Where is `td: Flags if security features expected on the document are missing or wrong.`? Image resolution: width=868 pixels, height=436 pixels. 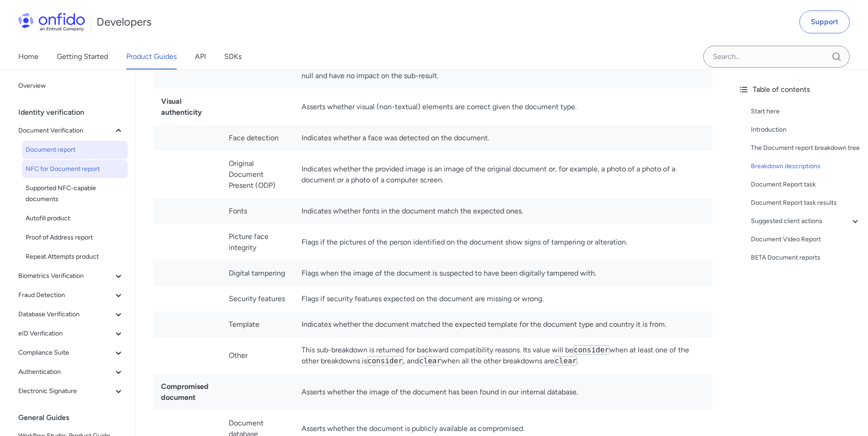 td: Flags if security features expected on the document are missing or wrong. is located at coordinates (503, 299).